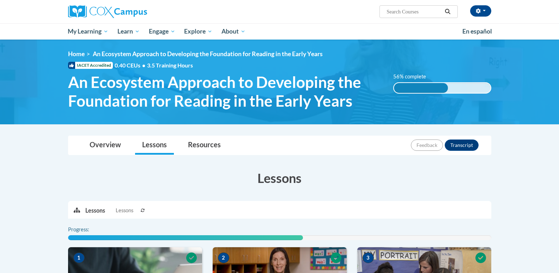  What do you see at coordinates (481, 11) in the screenshot?
I see `button: Account Settings` at bounding box center [481, 11].